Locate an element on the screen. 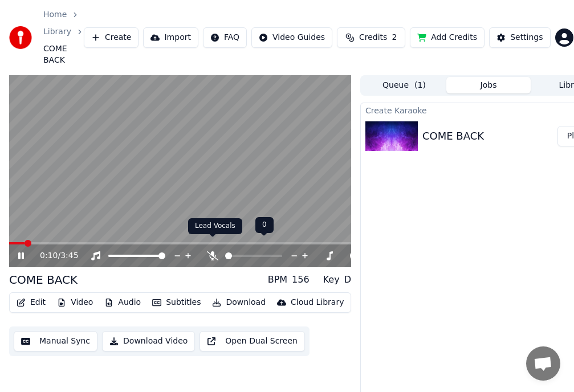 The width and height of the screenshot is (574, 392). button: Edit is located at coordinates (31, 303).